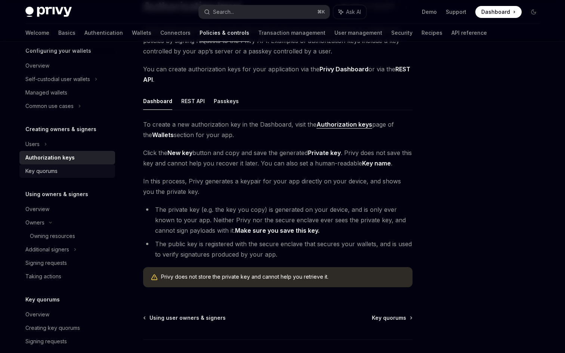  What do you see at coordinates (67, 328) in the screenshot?
I see `a: Creating key quorums` at bounding box center [67, 328].